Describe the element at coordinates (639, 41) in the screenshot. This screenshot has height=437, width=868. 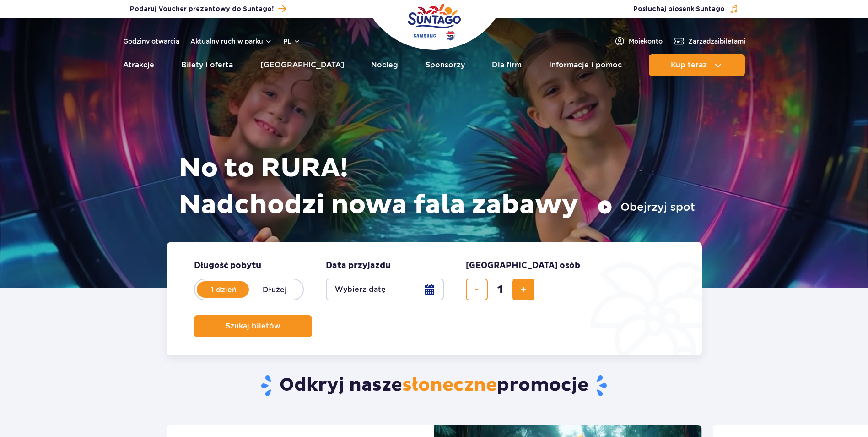
I see `a: Mojekonto` at that location.